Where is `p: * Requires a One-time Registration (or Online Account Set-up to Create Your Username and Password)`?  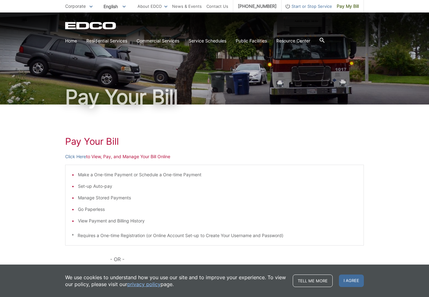
p: * Requires a One-time Registration (or Online Account Set-up to Create Your Username and Password) is located at coordinates (214, 235).